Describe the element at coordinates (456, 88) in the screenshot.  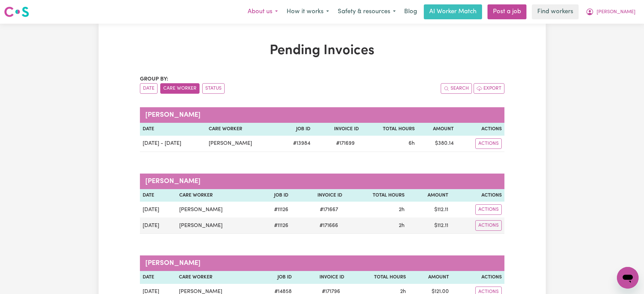
I see `button: Search` at that location.